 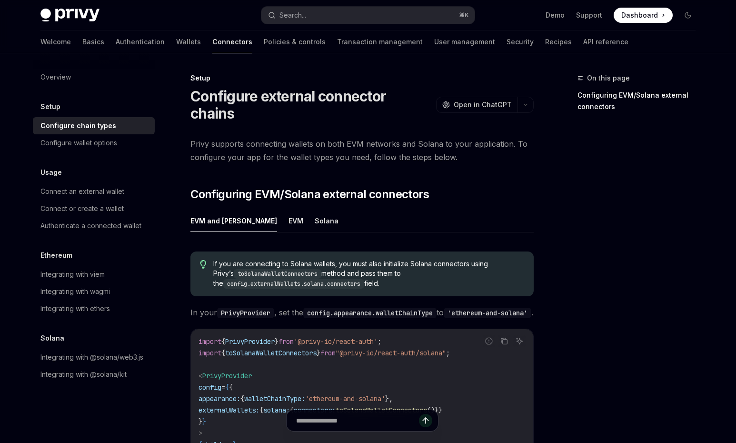 What do you see at coordinates (296, 220) in the screenshot?
I see `button: EVM` at bounding box center [296, 220].